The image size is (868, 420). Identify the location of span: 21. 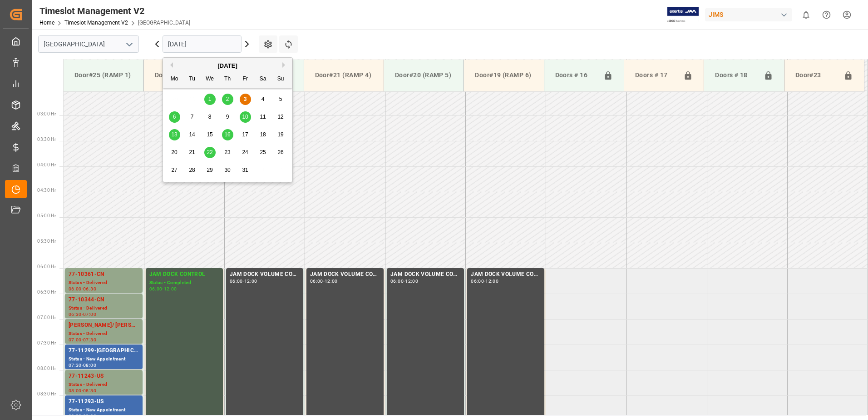
(191, 153).